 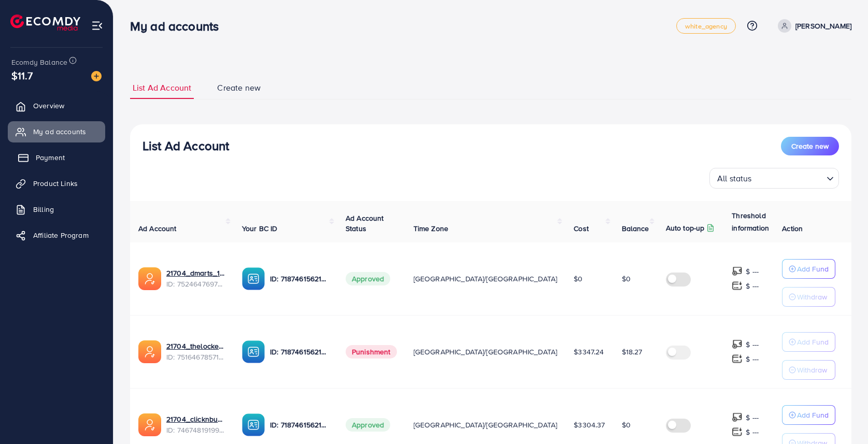 What do you see at coordinates (789, 177) in the screenshot?
I see `input: Search for option` at bounding box center [789, 177].